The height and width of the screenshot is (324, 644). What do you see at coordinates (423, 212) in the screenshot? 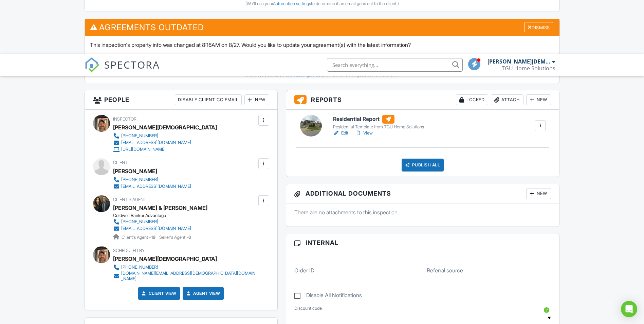
I see `p: There are no attachments to this inspection.` at bounding box center [423, 212].